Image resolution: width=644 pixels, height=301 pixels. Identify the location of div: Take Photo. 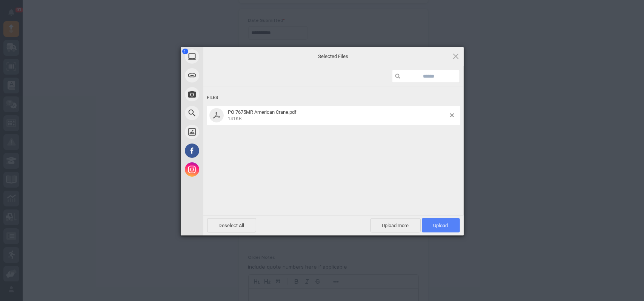
(226, 94).